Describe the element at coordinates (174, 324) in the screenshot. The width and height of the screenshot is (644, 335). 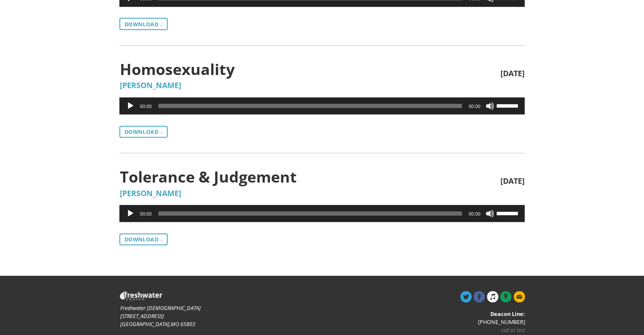
I see `span: MO` at that location.